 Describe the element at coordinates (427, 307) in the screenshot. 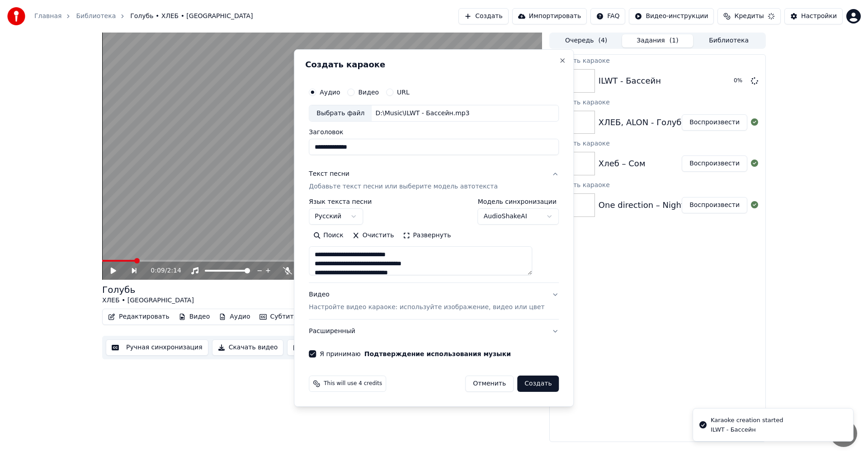

I see `p: Настройте видео караоке: используйте изображение, видео или цвет` at that location.